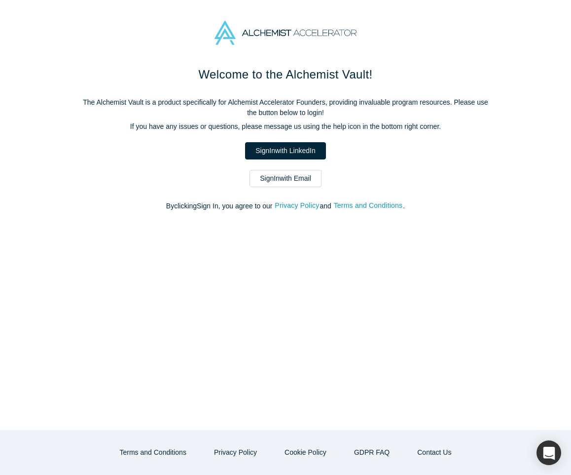 This screenshot has width=571, height=475. What do you see at coordinates (434, 452) in the screenshot?
I see `button: Contact Us` at bounding box center [434, 452].